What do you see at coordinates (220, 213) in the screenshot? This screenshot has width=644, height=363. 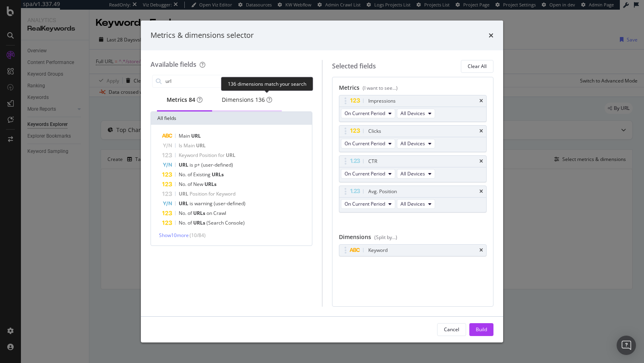 I see `span: Crawl` at bounding box center [220, 213].